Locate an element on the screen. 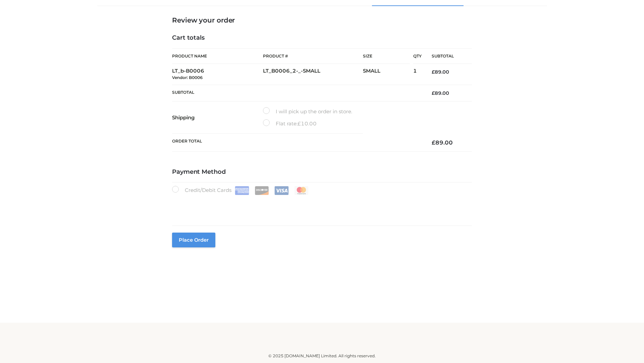  h3: Review your order is located at coordinates (322, 20).